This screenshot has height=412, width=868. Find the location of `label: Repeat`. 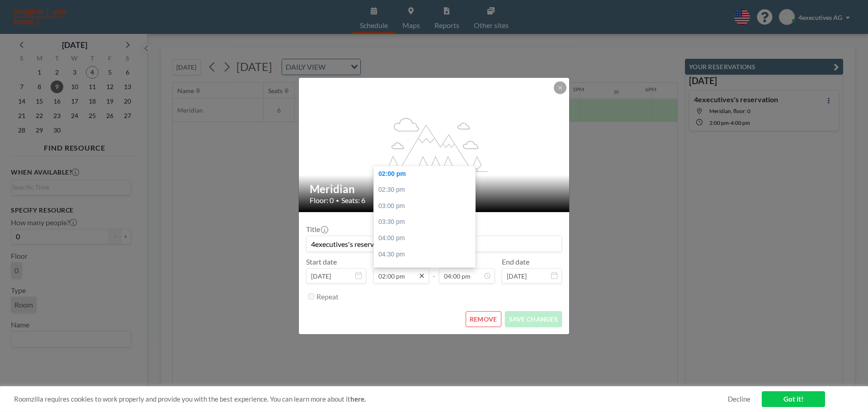

label: Repeat is located at coordinates (327, 296).